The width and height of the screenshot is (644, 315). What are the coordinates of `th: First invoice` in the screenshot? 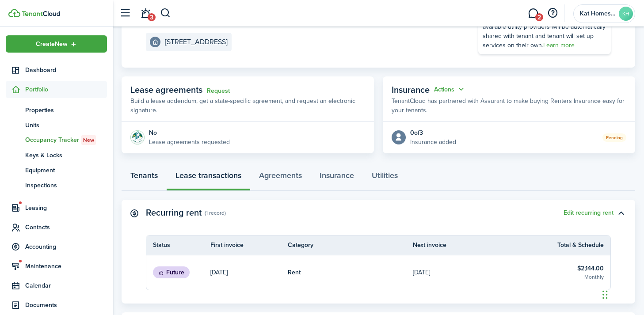 It's located at (249, 245).